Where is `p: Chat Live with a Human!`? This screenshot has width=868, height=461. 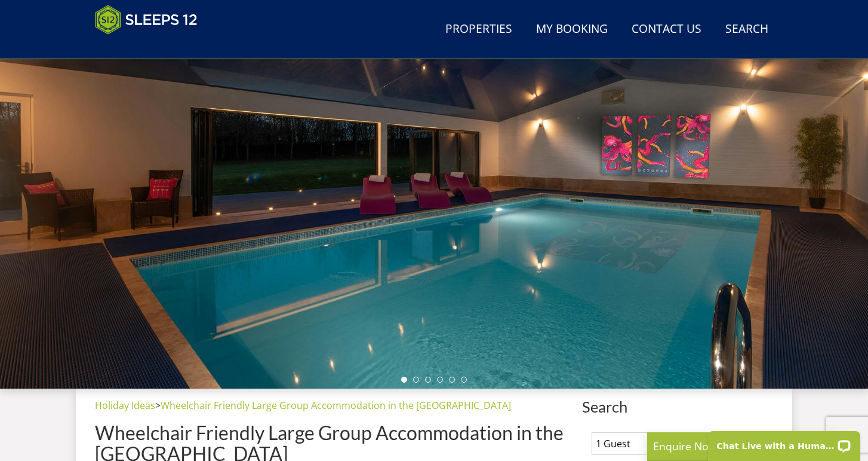 p: Chat Live with a Human! is located at coordinates (76, 22).